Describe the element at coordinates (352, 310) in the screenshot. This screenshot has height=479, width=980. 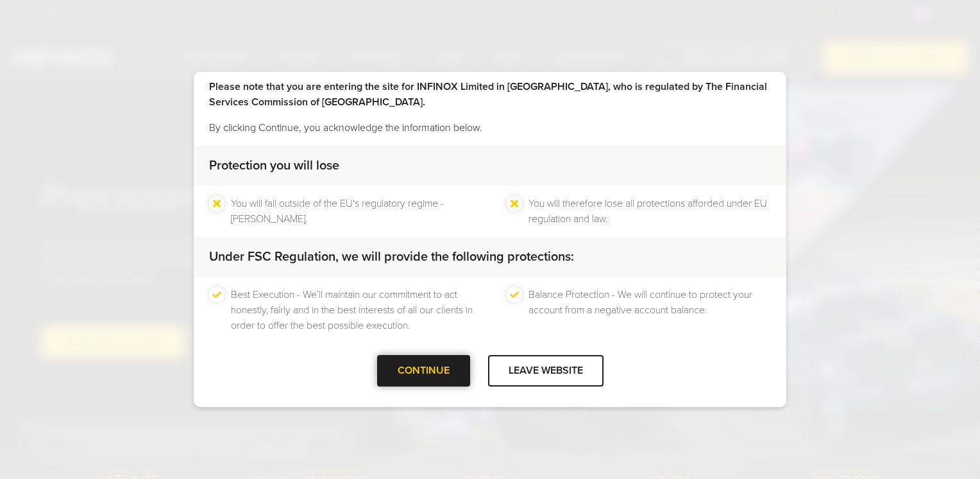
I see `li: Best Execution - We’ll maintain our commitment to act honestly, fairly and in the best interests ...` at that location.